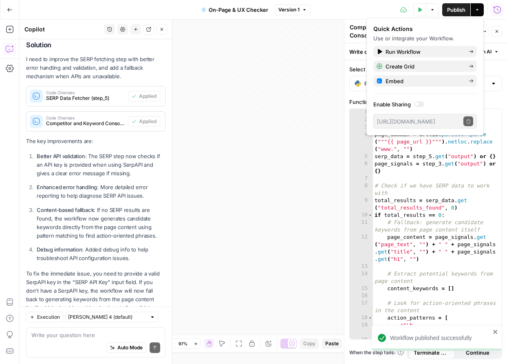 The width and height of the screenshot is (507, 364). Describe the element at coordinates (361, 289) in the screenshot. I see `div: 15` at that location.